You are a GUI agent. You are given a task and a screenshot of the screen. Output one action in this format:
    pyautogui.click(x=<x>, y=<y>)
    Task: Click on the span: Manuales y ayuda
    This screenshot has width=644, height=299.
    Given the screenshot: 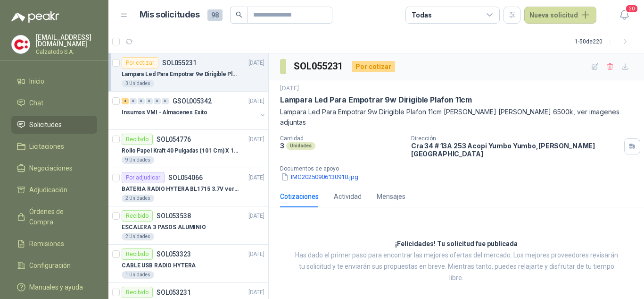 What is the action you would take?
    pyautogui.click(x=56, y=287)
    